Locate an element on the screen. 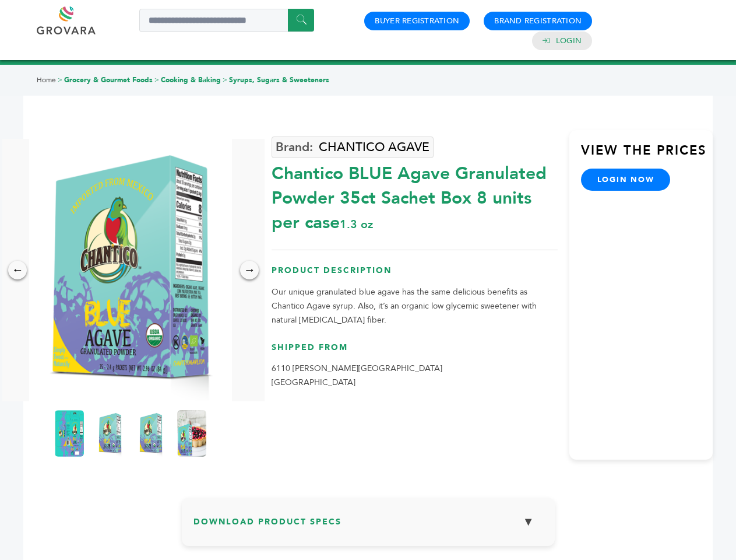  div: Chantico BLUE Agave Granulated Powder 35ct Sachet Box 8 units per case is located at coordinates (415, 195).